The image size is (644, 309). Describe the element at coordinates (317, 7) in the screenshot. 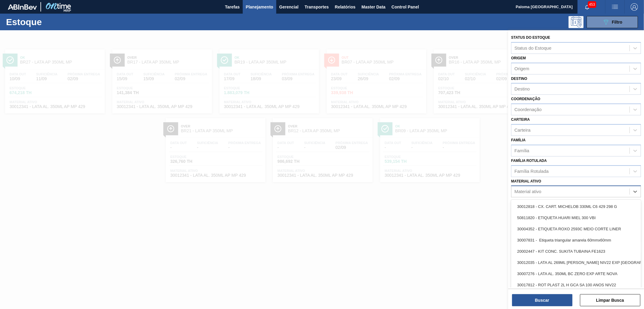

I see `span: Transportes` at that location.